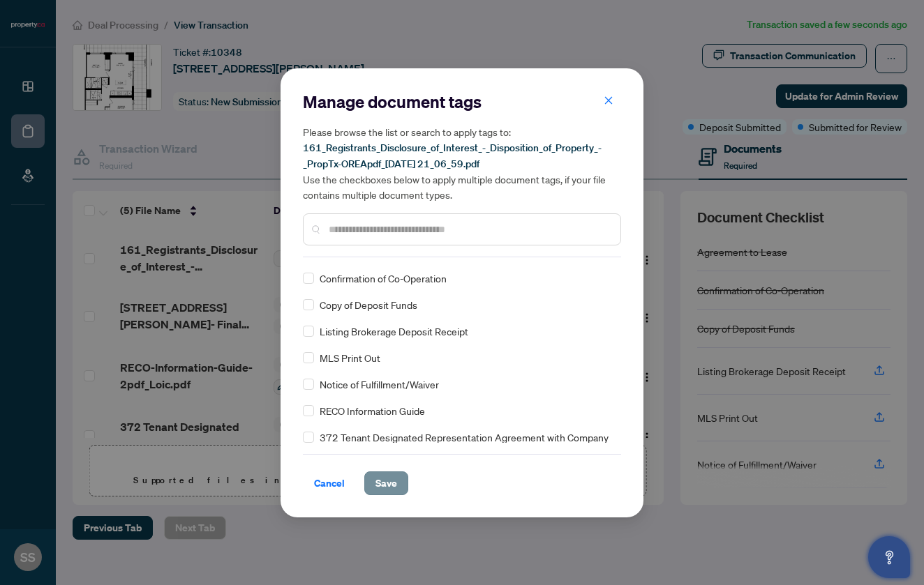  Describe the element at coordinates (379, 384) in the screenshot. I see `span: Notice of Fulfillment/Waiver` at that location.